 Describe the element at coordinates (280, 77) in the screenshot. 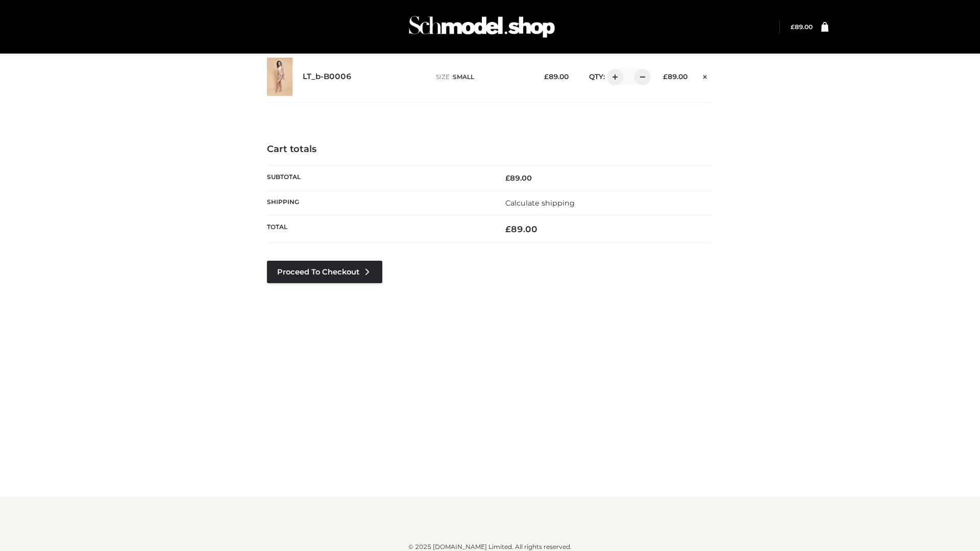

I see `img: LT_b-B0006 - SMALL` at that location.